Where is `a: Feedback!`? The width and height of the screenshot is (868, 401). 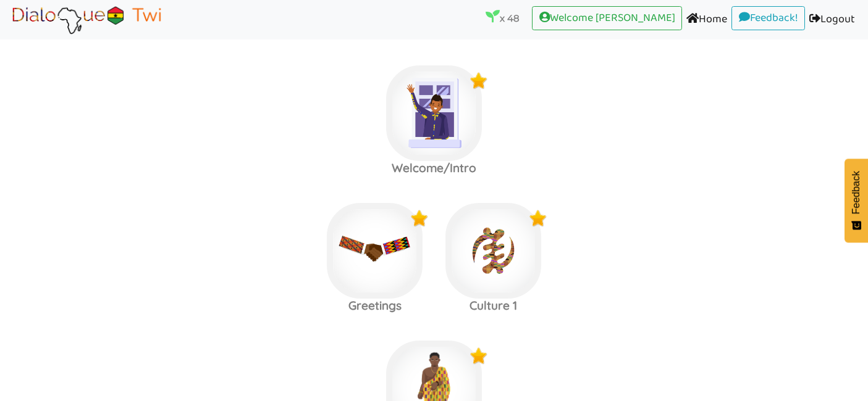 a: Feedback! is located at coordinates (768, 18).